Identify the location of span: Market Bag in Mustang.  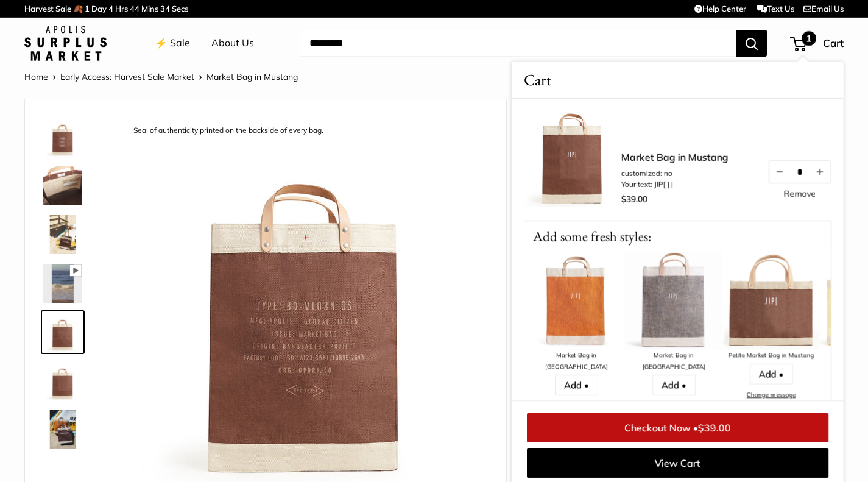
(252, 77).